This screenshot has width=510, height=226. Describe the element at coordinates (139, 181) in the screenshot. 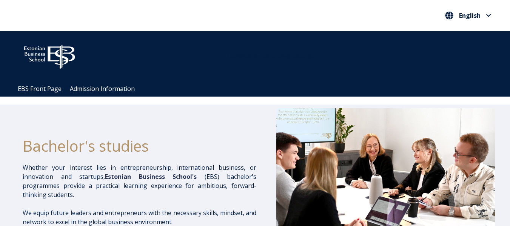

I see `p: Whether your interest lies in entrepreneurship, international business, or innovation and startup...` at that location.